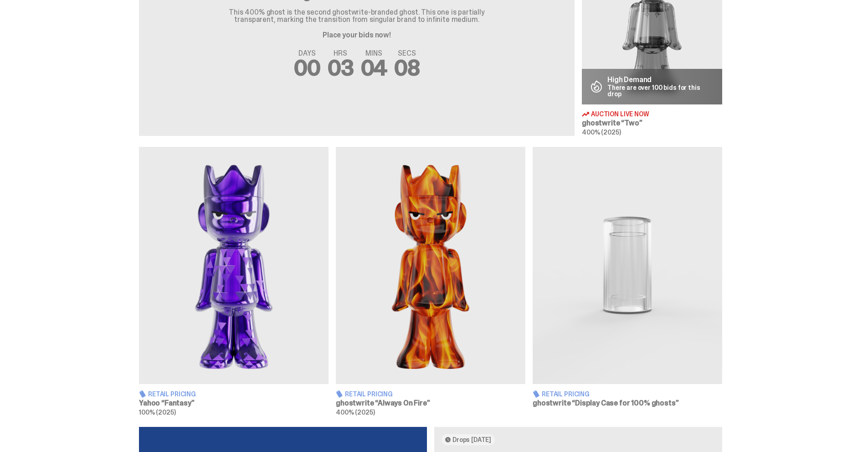  Describe the element at coordinates (627, 403) in the screenshot. I see `h3: ghostwrite “Display Case for 100% ghosts”` at that location.